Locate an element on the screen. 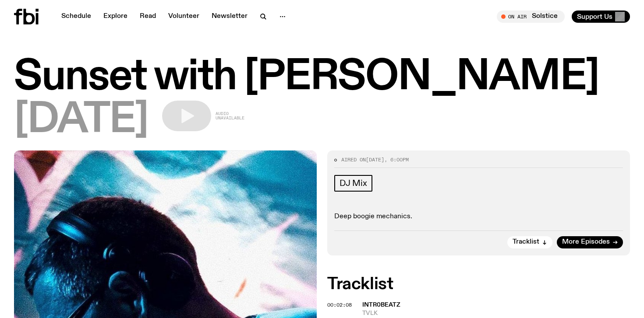  span: Tracklist is located at coordinates (525, 242).